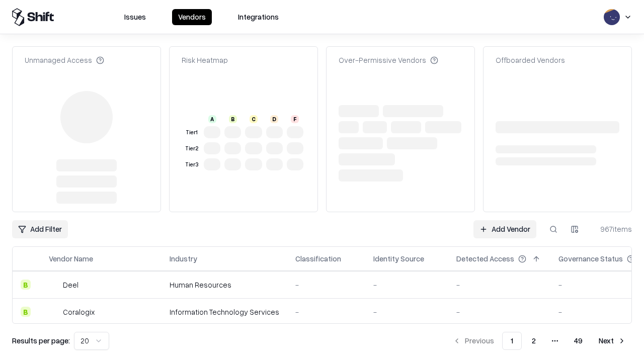 The width and height of the screenshot is (644, 362). Describe the element at coordinates (135, 17) in the screenshot. I see `button: Issues` at that location.